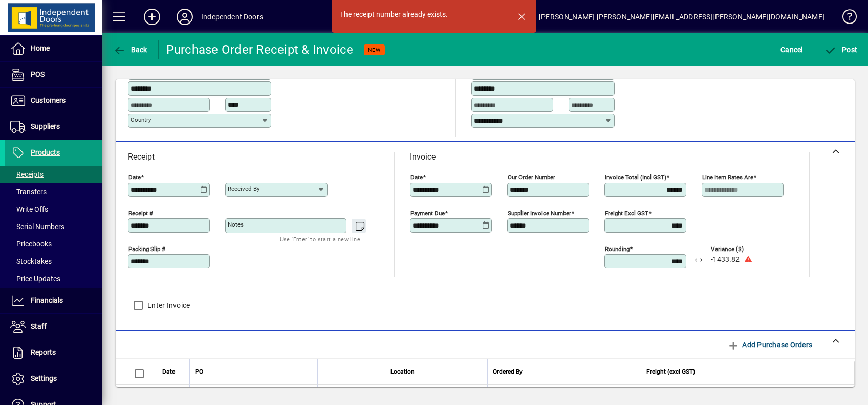  Describe the element at coordinates (54, 49) in the screenshot. I see `a: Home` at that location.